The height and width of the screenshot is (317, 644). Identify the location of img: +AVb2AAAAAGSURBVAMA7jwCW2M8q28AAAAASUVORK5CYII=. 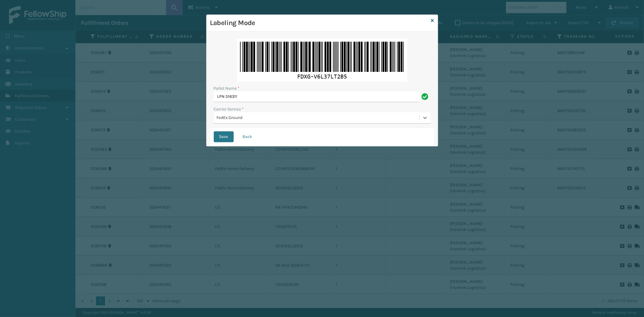
(322, 60).